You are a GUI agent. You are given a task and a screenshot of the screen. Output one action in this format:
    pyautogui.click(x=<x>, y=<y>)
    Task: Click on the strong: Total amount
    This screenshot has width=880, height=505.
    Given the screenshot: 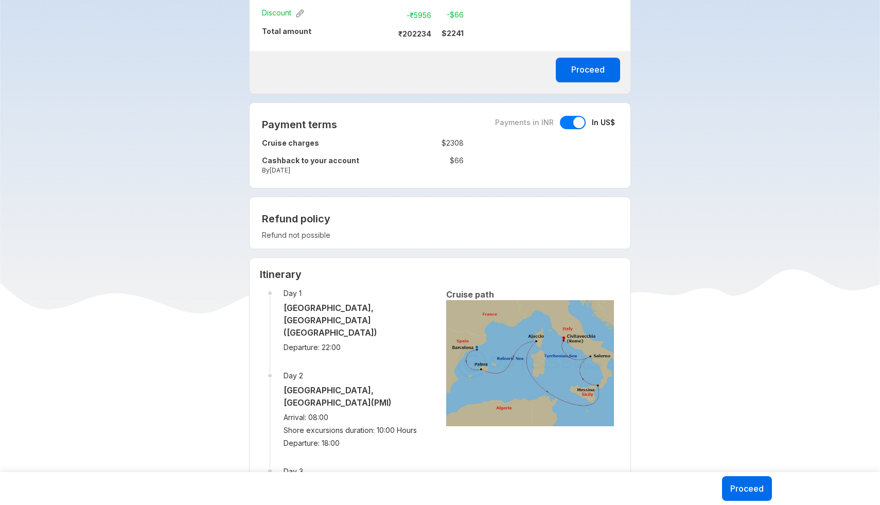 What is the action you would take?
    pyautogui.click(x=287, y=31)
    